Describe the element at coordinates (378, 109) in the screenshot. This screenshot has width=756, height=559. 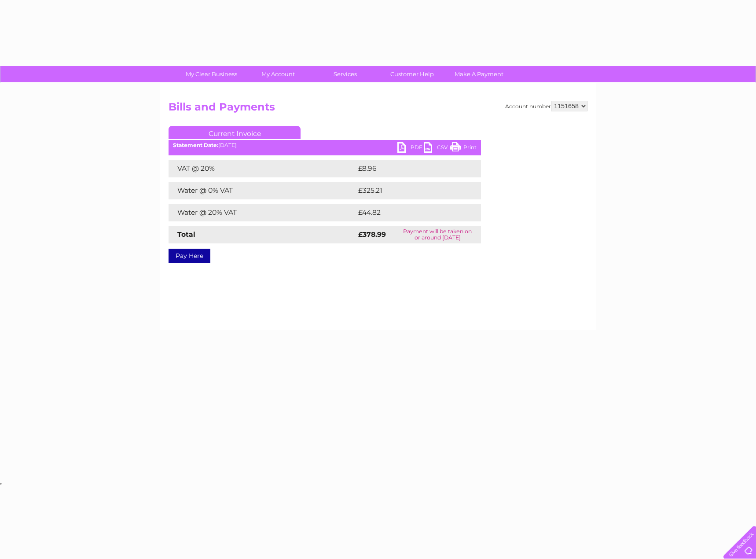
I see `h2: Bills and Payments` at that location.